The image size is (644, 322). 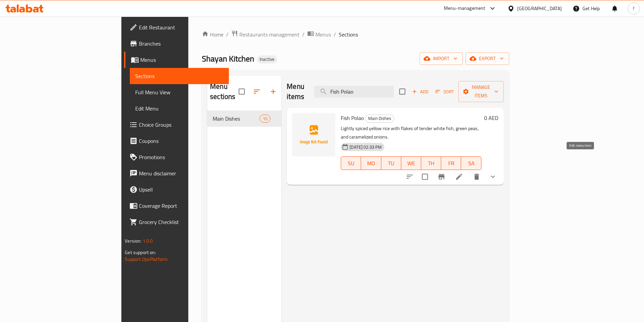 What do you see at coordinates (133, 241) in the screenshot?
I see `span: Version:` at bounding box center [133, 241].